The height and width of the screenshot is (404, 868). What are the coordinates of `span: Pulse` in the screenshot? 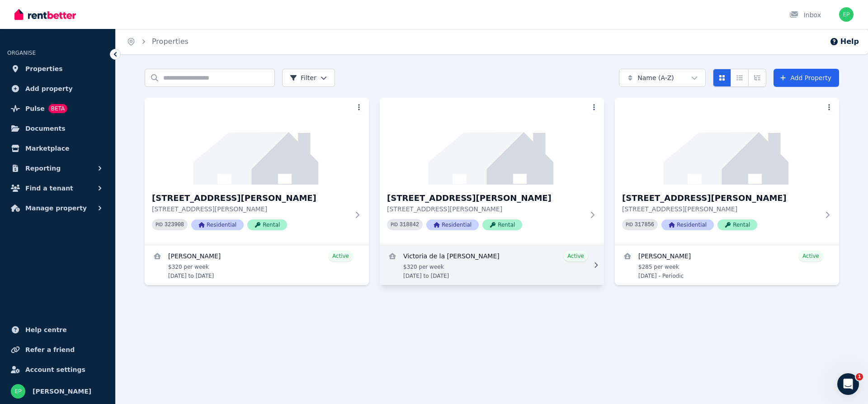 It's located at (35, 108).